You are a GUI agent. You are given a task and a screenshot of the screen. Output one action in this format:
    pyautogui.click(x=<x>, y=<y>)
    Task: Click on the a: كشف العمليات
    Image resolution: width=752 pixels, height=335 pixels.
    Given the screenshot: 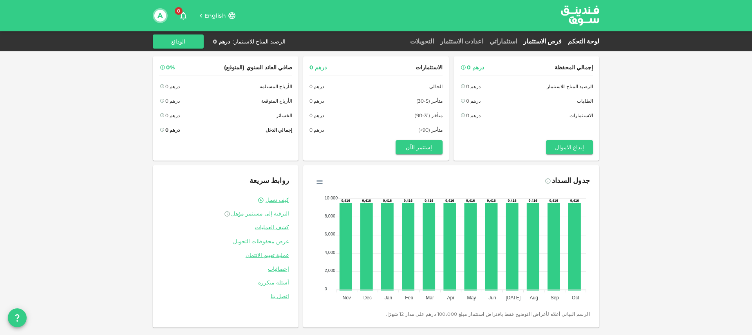 What is the action you would take?
    pyautogui.click(x=226, y=227)
    